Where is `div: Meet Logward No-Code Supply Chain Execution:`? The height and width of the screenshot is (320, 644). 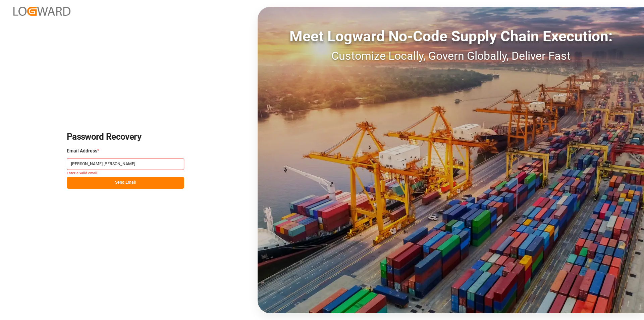 div: Meet Logward No-Code Supply Chain Execution: is located at coordinates (451, 36).